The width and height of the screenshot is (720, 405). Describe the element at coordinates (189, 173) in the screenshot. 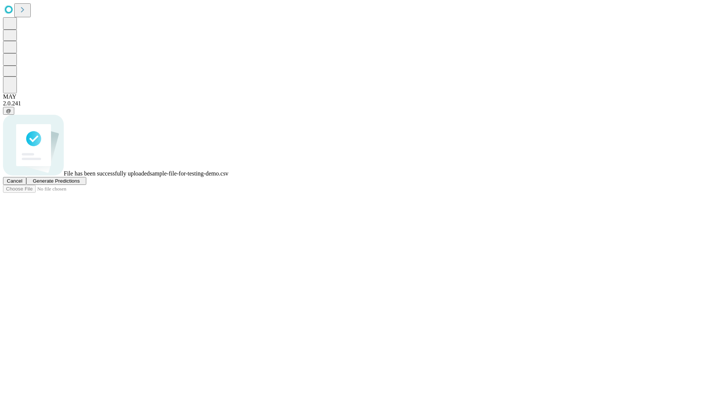

I see `span: sample-file-for-testing-demo.csv` at that location.